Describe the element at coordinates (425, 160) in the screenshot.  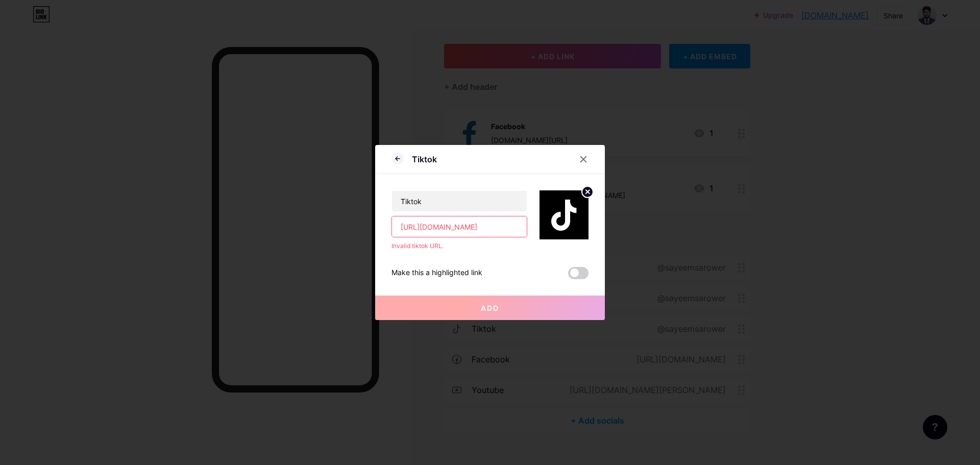
I see `div: Tiktok` at that location.